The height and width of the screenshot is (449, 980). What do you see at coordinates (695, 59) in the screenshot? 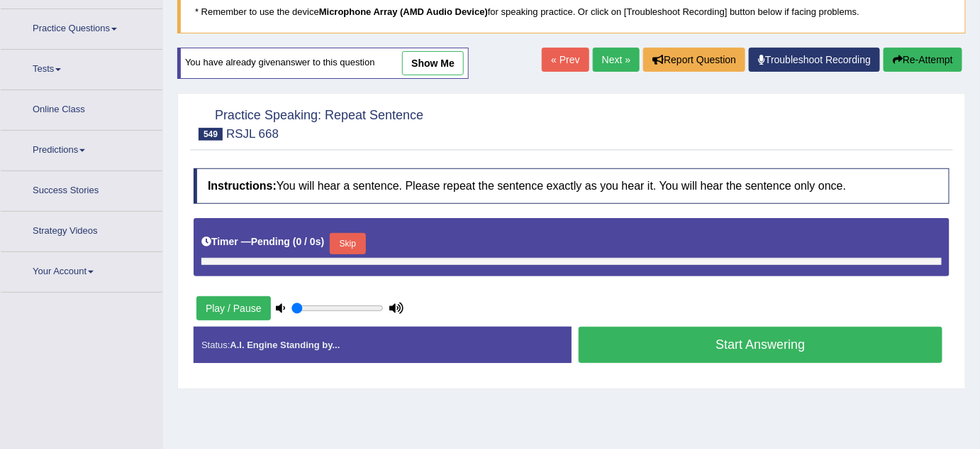
I see `button: Report Question` at bounding box center [695, 59].